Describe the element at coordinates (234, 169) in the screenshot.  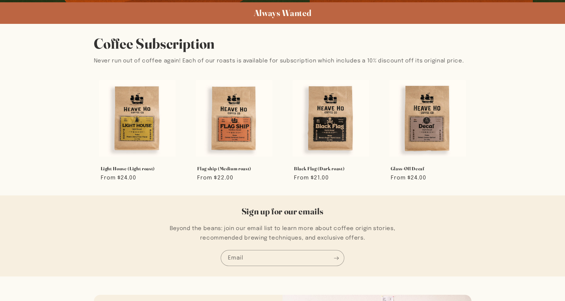
I see `a: Flag ship (Medium roast)` at that location.